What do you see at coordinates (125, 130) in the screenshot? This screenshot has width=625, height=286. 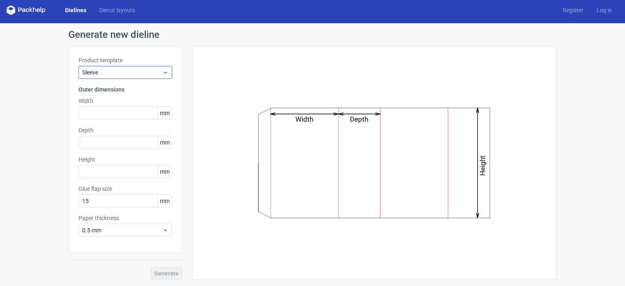 I see `label: Depth` at bounding box center [125, 130].